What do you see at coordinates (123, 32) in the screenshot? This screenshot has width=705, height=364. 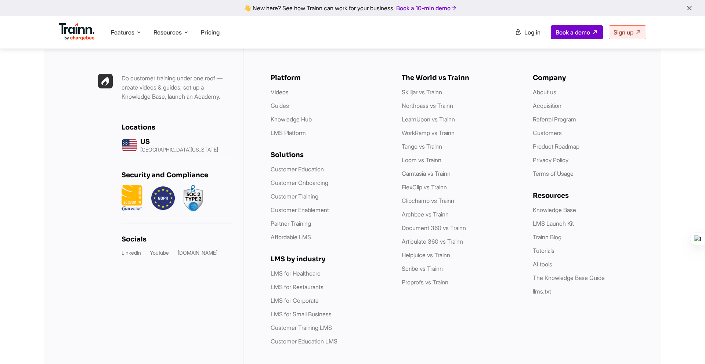 I see `span: Features` at bounding box center [123, 32].